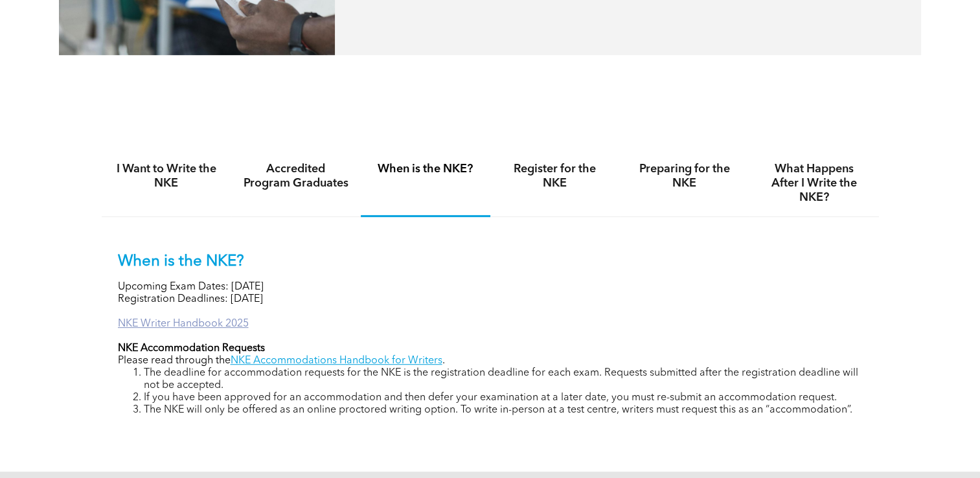 The image size is (980, 478). Describe the element at coordinates (684, 176) in the screenshot. I see `h4: Preparing for the NKE` at that location.